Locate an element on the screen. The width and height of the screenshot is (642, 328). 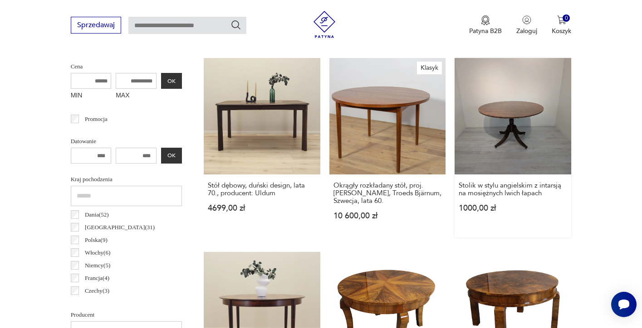
h3: Stolik w stylu angielskim z intarsją na mosiężnych lwich łapach is located at coordinates (512, 190).